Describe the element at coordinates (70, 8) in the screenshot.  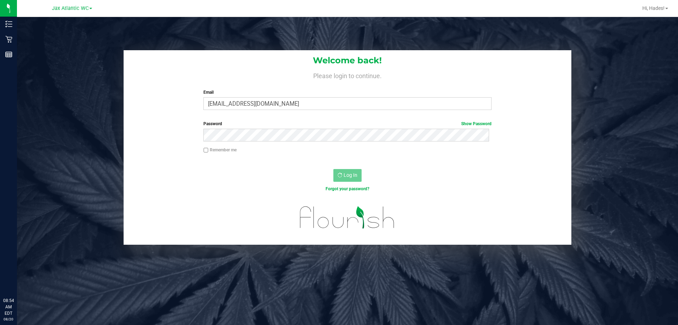
I see `span: Jax Atlantic WC` at that location.